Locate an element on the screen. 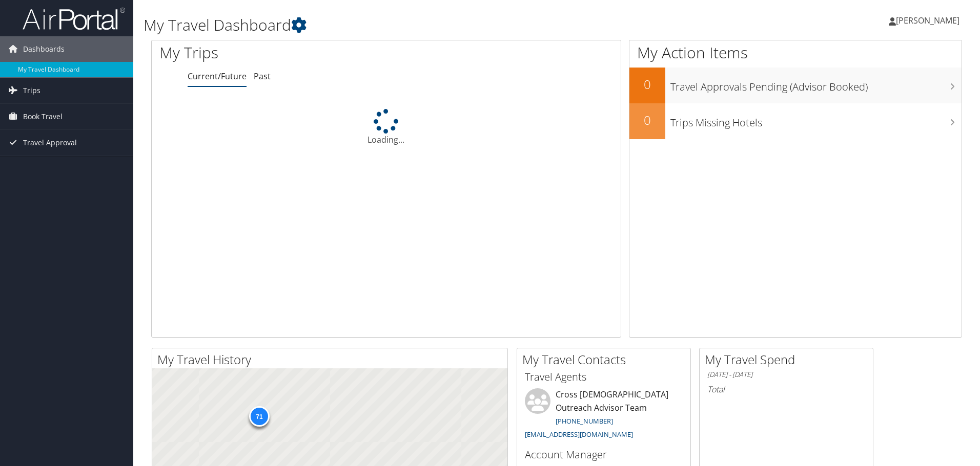 Image resolution: width=980 pixels, height=466 pixels. h1: My Action Items is located at coordinates (795, 52).